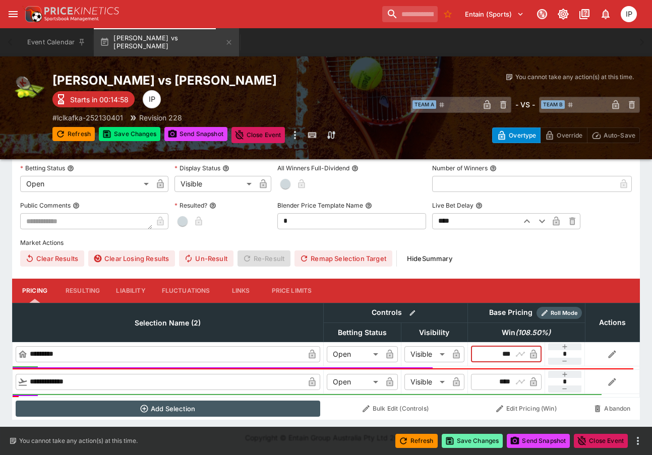  What do you see at coordinates (224, 80) in the screenshot?
I see `h2: Copy To Clipboard` at bounding box center [224, 80].